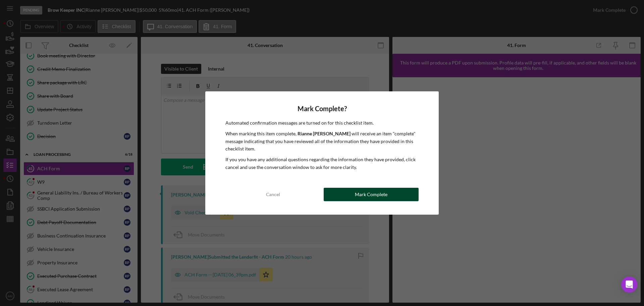 The height and width of the screenshot is (306, 644). I want to click on button: Mark Complete, so click(371, 195).